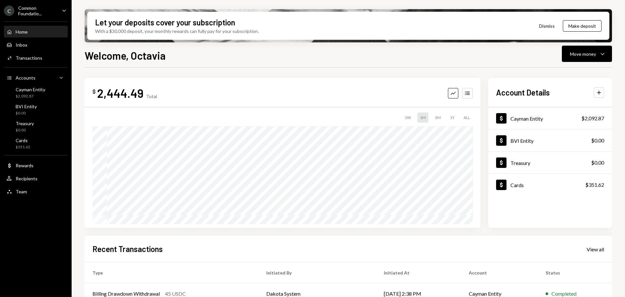  Describe the element at coordinates (36, 191) in the screenshot. I see `a: Team` at that location.